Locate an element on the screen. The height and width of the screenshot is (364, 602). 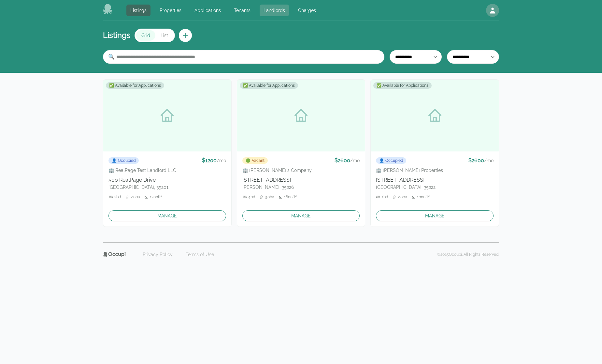
a: Listings is located at coordinates (138, 11).